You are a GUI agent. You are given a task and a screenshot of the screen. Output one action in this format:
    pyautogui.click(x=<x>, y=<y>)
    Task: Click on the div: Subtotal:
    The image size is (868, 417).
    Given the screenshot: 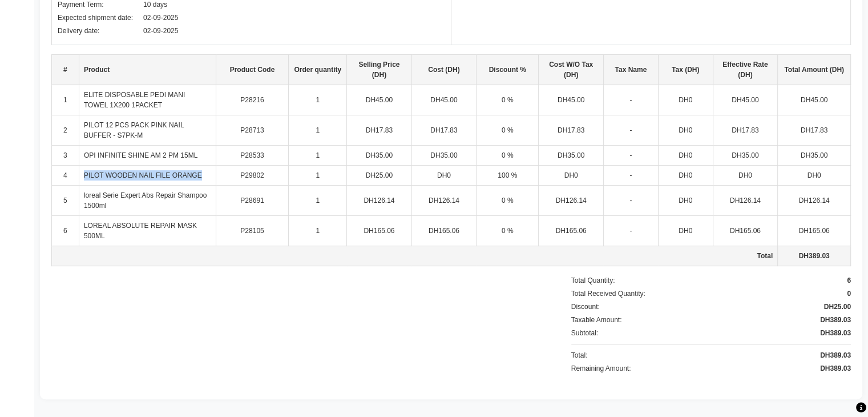 What is the action you would take?
    pyautogui.click(x=585, y=333)
    